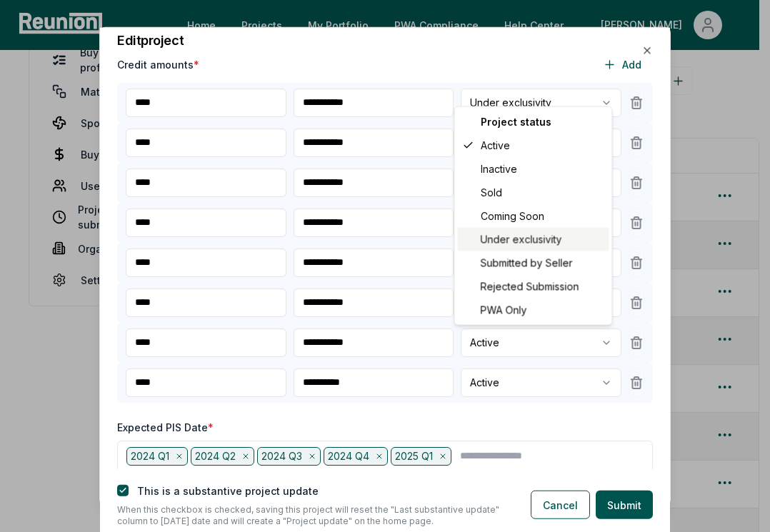  What do you see at coordinates (491, 192) in the screenshot?
I see `span: Sold` at bounding box center [491, 192].